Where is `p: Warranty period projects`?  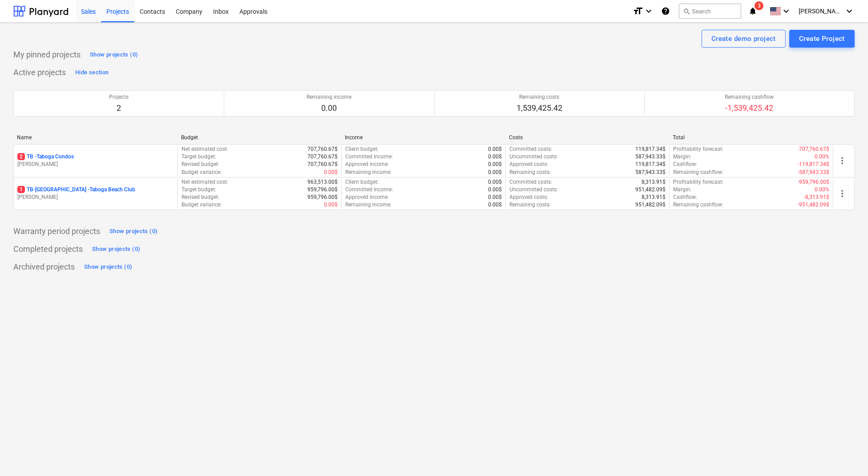
p: Warranty period projects is located at coordinates (57, 232).